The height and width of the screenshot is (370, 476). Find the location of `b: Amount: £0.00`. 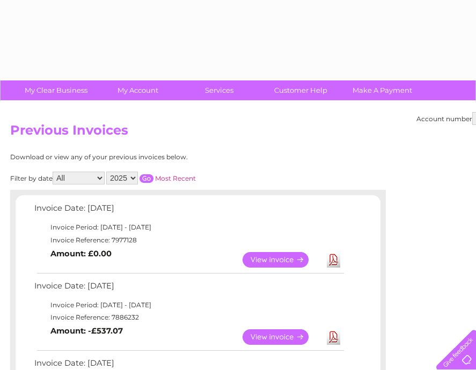

b: Amount: £0.00 is located at coordinates (81, 254).